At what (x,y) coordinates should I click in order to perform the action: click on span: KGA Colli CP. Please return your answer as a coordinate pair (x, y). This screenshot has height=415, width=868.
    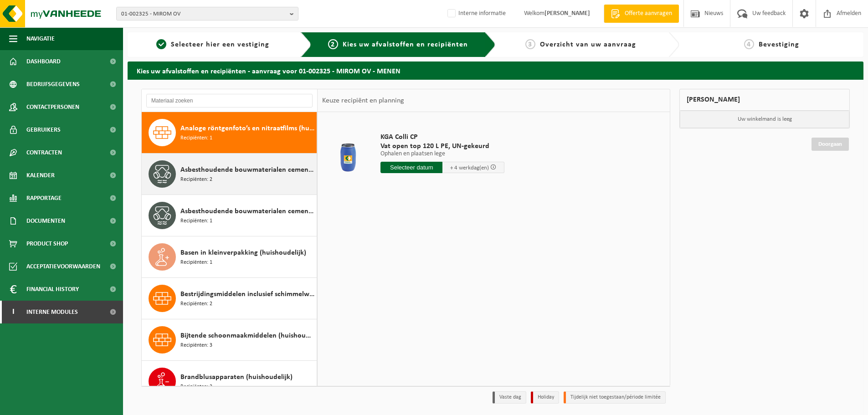
    Looking at the image, I should click on (442, 137).